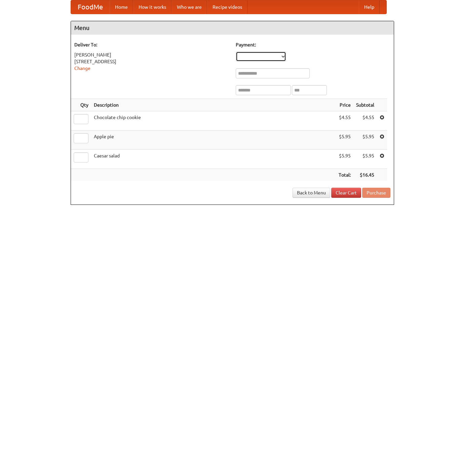 The height and width of the screenshot is (476, 457). What do you see at coordinates (90, 7) in the screenshot?
I see `a: FoodMe` at bounding box center [90, 7].